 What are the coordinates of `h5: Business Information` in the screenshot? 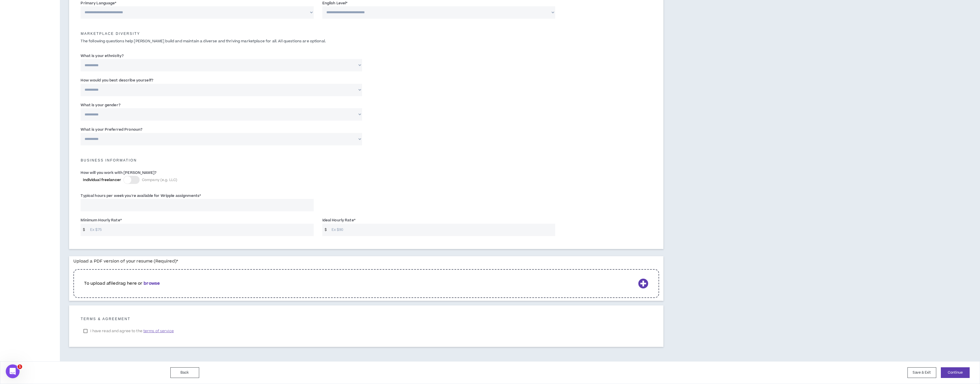 It's located at (366, 161).